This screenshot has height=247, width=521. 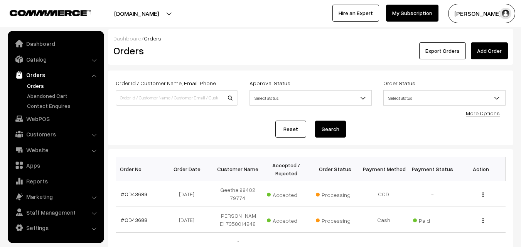 I want to click on a: WebPOS, so click(x=56, y=119).